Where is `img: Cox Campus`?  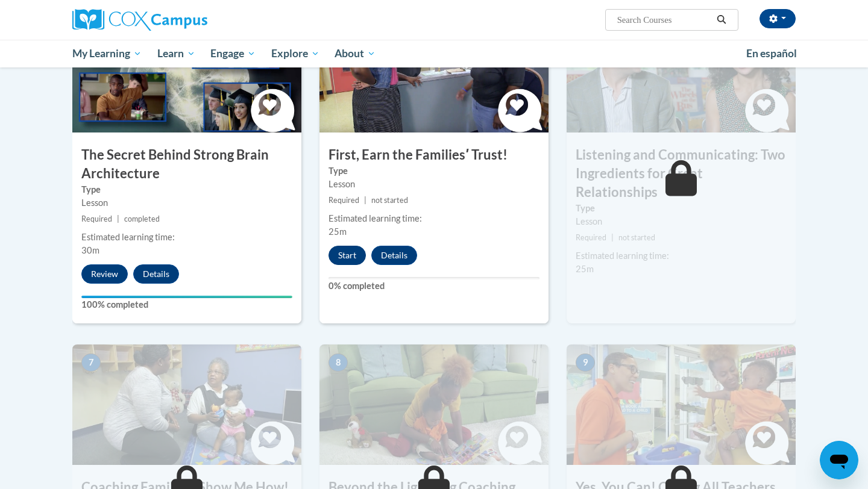 img: Cox Campus is located at coordinates (140, 20).